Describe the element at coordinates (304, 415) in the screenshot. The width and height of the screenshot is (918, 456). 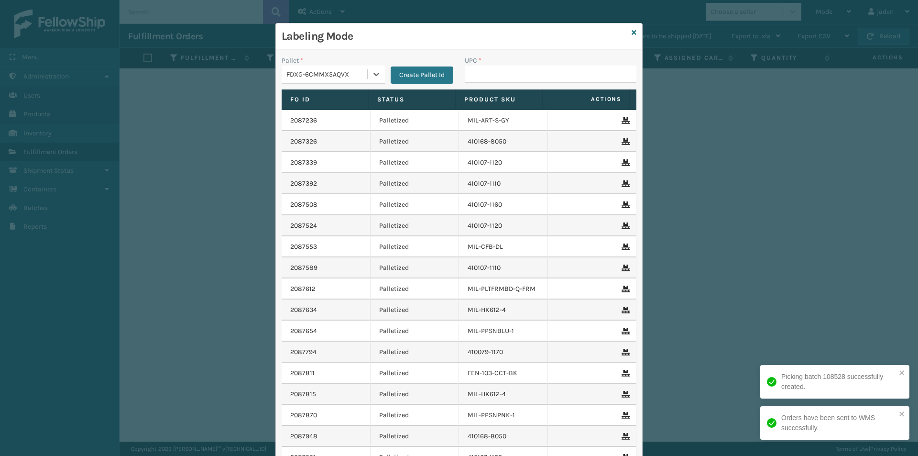
I see `a: 2087870` at that location.